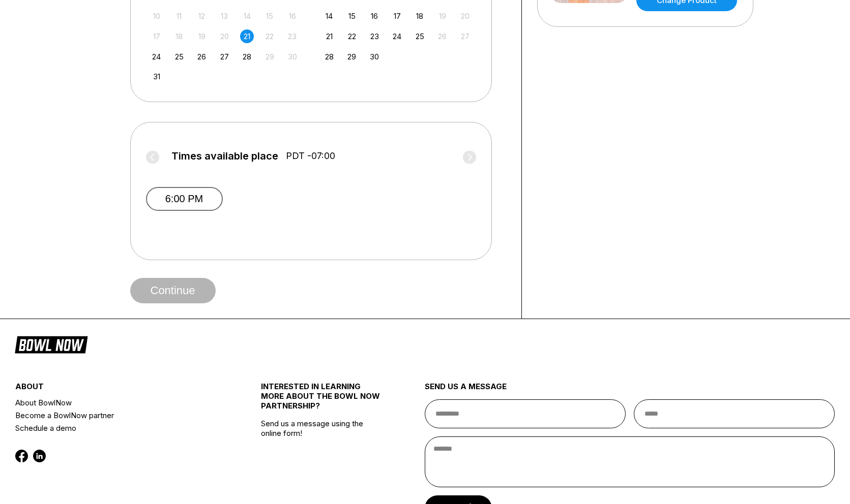  What do you see at coordinates (629, 390) in the screenshot?
I see `div: send us a message` at bounding box center [629, 390].